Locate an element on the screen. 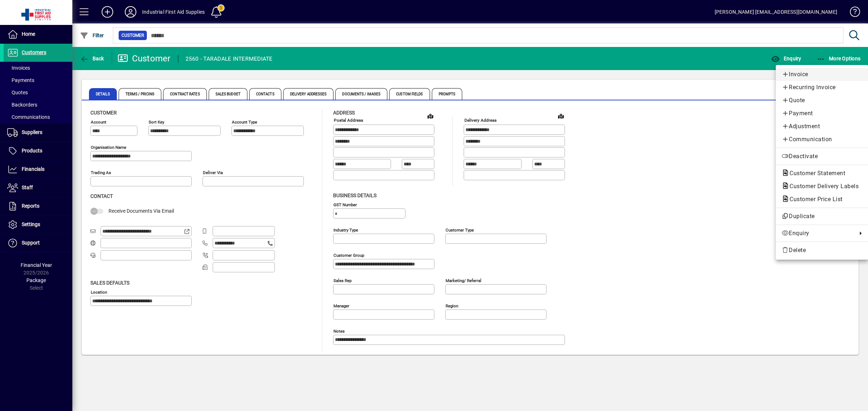  span: Duplicate is located at coordinates (822, 217).